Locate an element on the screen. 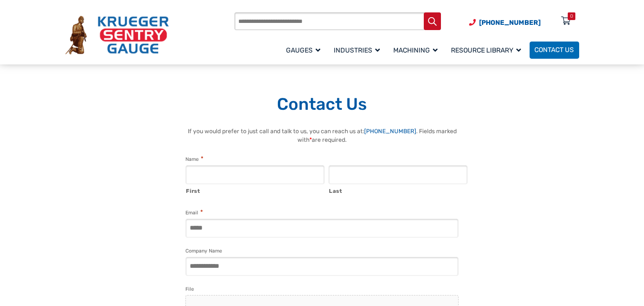  p: If you would prefer to just call and talk to us, you can reach us at: . Fields marked with are re... is located at coordinates (322, 135).